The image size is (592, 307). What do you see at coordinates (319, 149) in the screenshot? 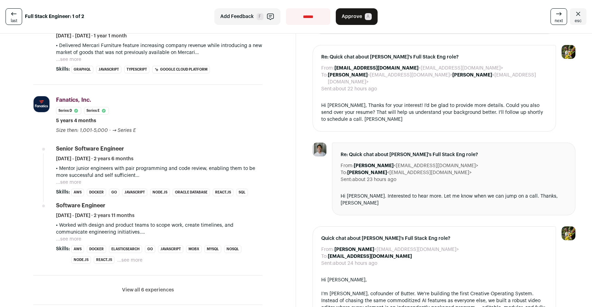
I see `img: 83414f1c729d7feb958c99296f743c35c9aaee057fb6847baaa46270929b9532.jpg` at bounding box center [319, 149].